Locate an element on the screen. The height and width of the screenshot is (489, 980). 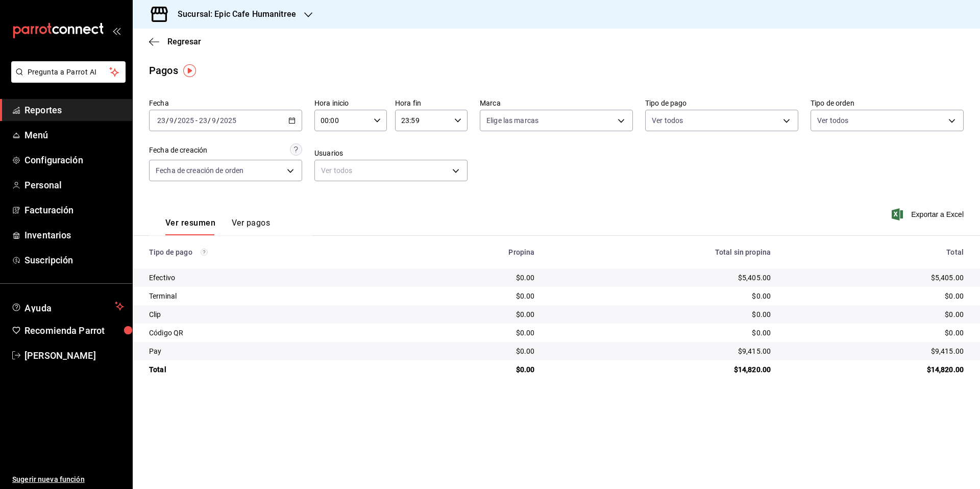
label: Fecha is located at coordinates (226, 103).